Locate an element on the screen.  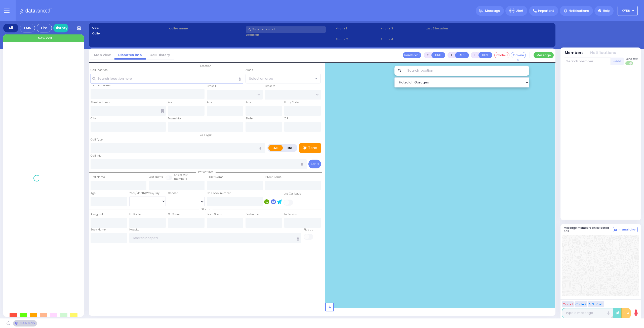
label: First Name is located at coordinates (97, 177).